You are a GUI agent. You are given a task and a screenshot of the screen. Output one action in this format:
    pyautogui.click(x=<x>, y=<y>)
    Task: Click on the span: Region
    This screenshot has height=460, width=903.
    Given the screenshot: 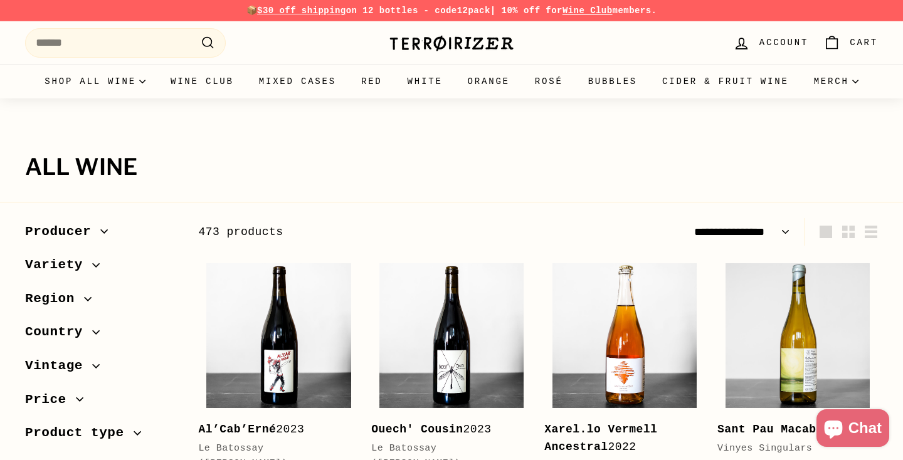 What is the action you would take?
    pyautogui.click(x=55, y=299)
    